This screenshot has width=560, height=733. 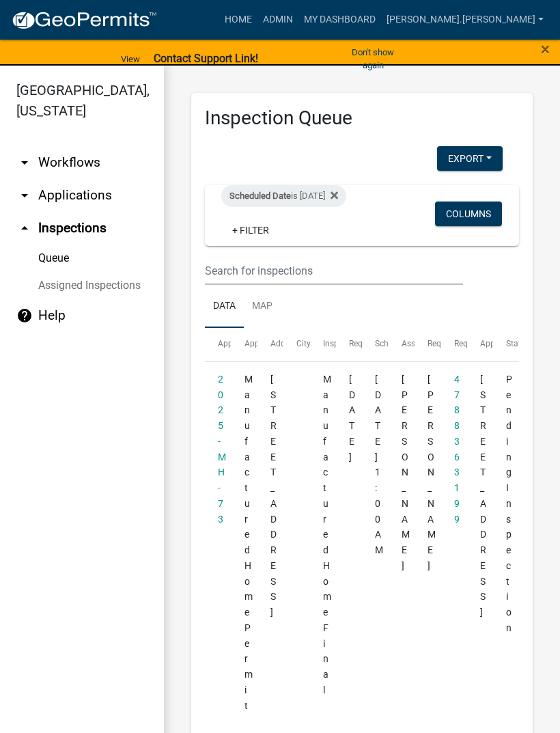 I want to click on span: Manufactured Home Final, so click(x=327, y=534).